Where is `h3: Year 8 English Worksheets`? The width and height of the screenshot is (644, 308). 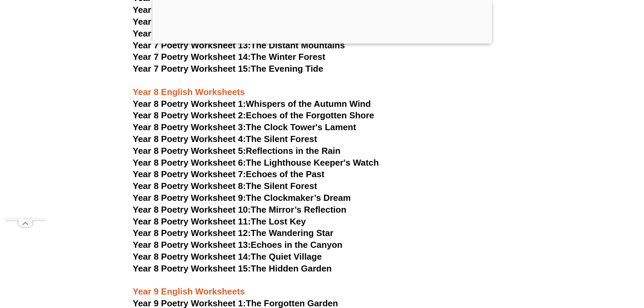 h3: Year 8 English Worksheets is located at coordinates (322, 87).